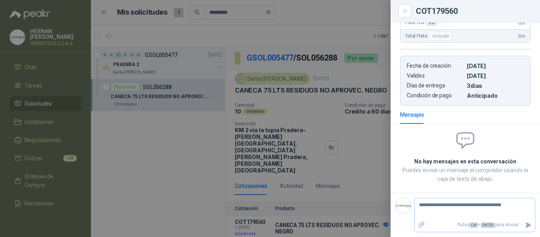 The image size is (540, 237). What do you see at coordinates (432, 23) in the screenshot?
I see `div: 0 %` at bounding box center [432, 23].